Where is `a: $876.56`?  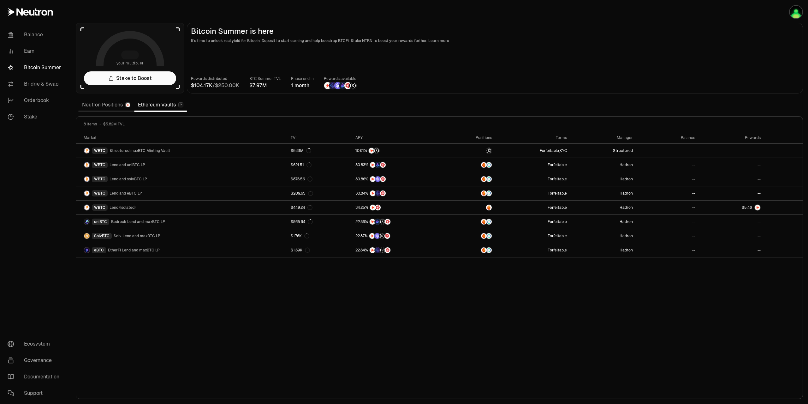
a: $876.56 is located at coordinates (319, 179).